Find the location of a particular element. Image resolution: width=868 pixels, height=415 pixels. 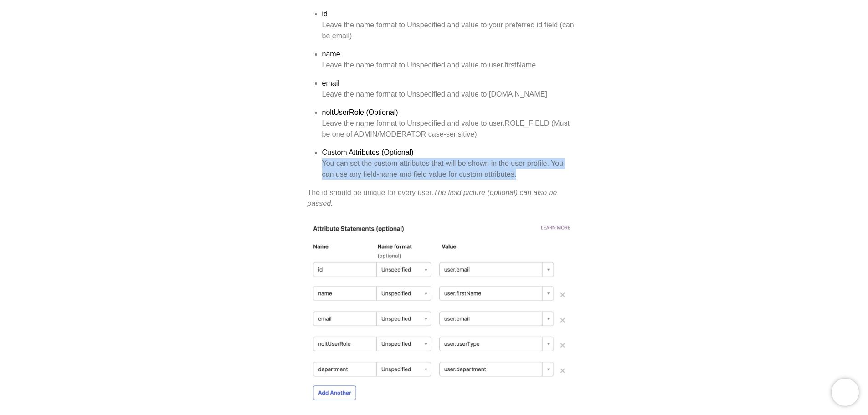

div: Leave the name format to Unspecified and value to user.firstName is located at coordinates (449, 65).